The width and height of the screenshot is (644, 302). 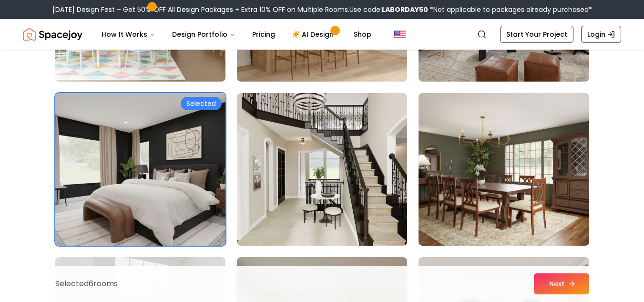 I want to click on span: *Not applicable to packages already purchased*, so click(x=510, y=10).